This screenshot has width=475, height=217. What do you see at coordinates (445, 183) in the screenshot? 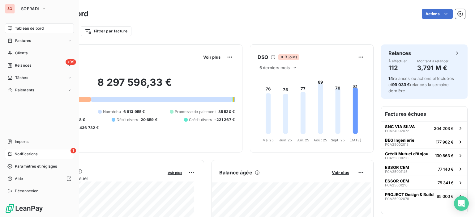
I see `span: 75 341 €` at bounding box center [445, 183].